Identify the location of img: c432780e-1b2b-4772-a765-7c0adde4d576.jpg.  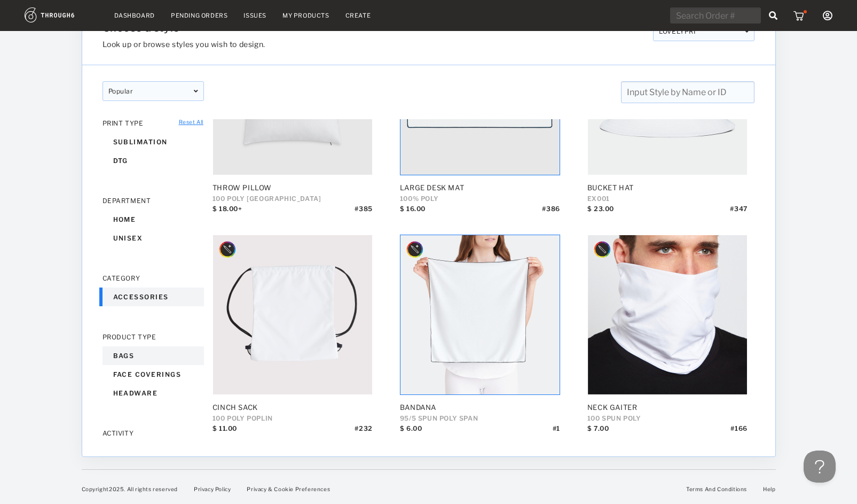
(480, 315).